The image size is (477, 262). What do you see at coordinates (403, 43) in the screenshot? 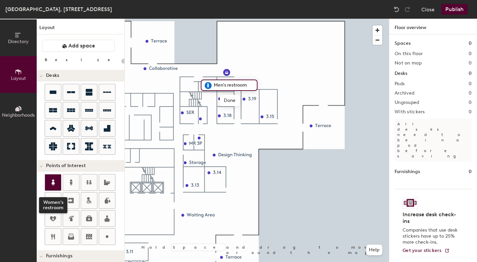
I see `h1: Spaces` at bounding box center [403, 43].